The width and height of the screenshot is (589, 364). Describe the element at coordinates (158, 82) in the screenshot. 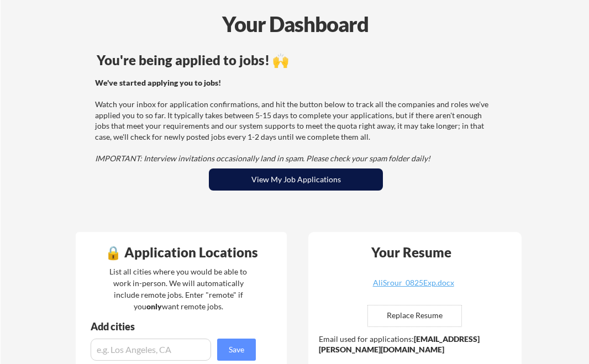

I see `strong: We've started applying you to jobs!` at that location.